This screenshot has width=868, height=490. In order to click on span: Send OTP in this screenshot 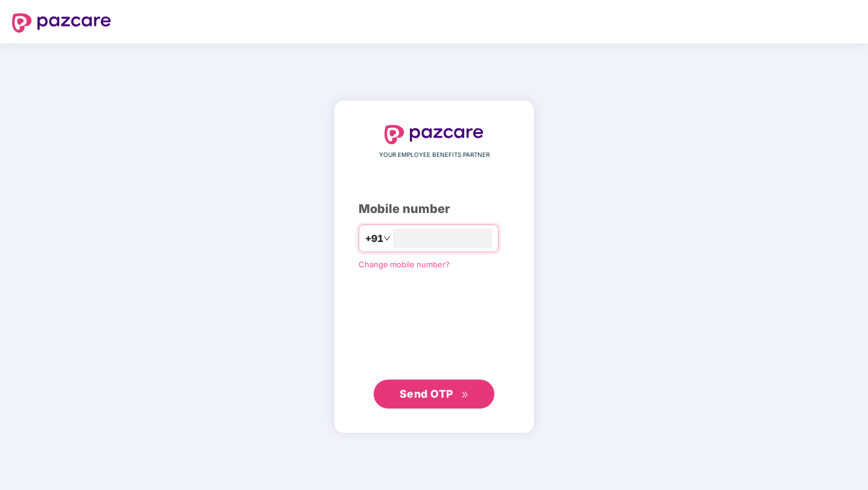, I will do `click(426, 393)`.